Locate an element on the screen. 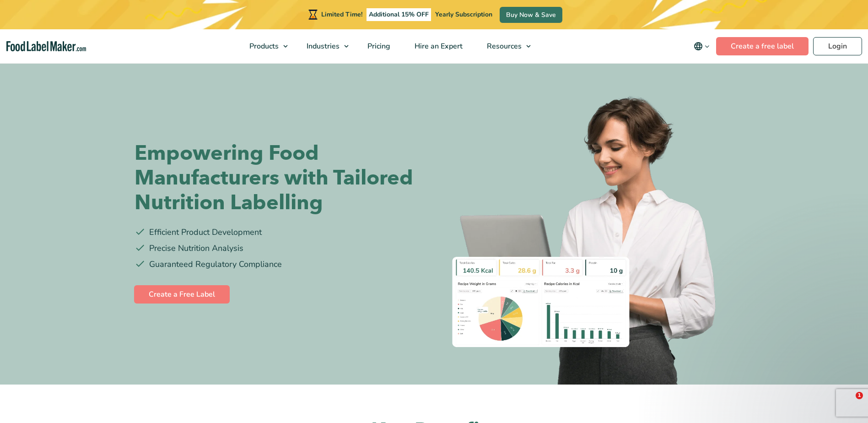  a: Buy Now & Save is located at coordinates (531, 15).